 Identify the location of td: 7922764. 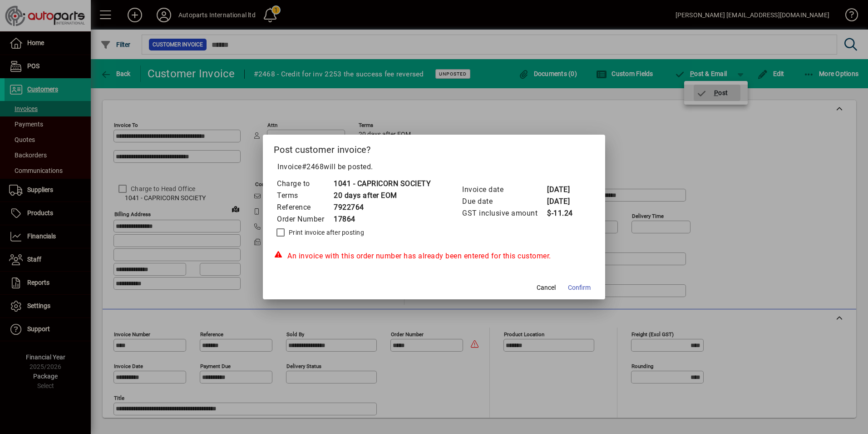
(382, 207).